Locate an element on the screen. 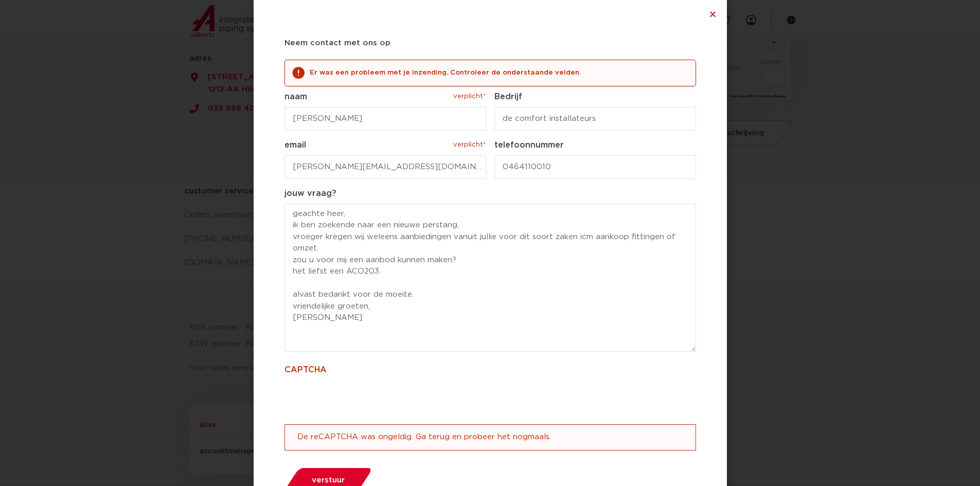 This screenshot has width=980, height=486. div: De reCAPTCHA was ongeldig. Ga terug en probeer het nogmaals. is located at coordinates (490, 437).